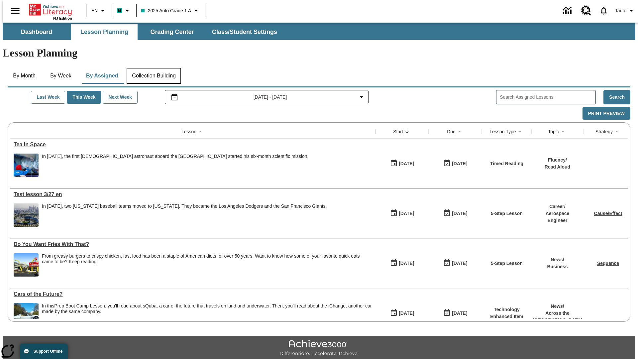  What do you see at coordinates (175, 165) in the screenshot?
I see `span: In December 2015, the first British astronaut aboard the International Space Station started his ...` at bounding box center [175, 165].